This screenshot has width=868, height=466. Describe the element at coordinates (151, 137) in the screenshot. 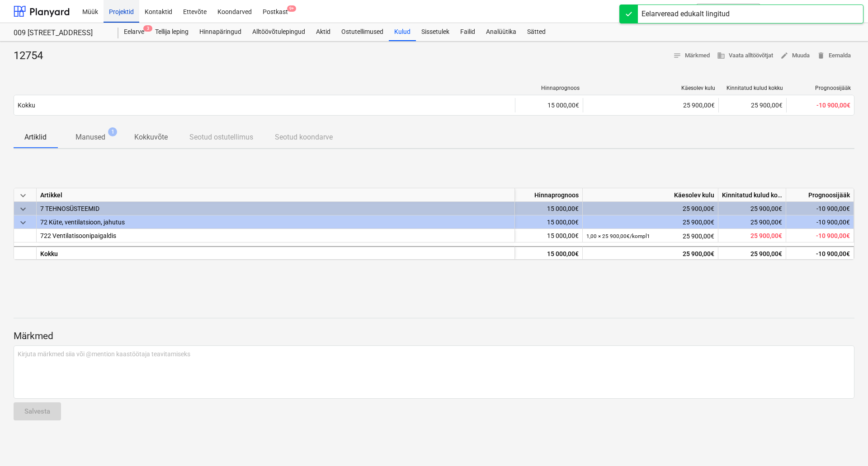

I see `p: Kokkuvõte` at that location.